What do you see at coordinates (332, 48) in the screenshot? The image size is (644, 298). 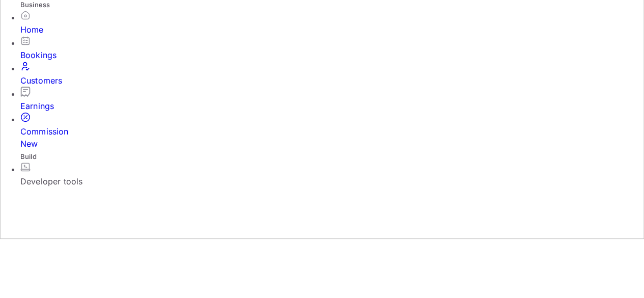 I see `a: Bookings` at bounding box center [332, 48].